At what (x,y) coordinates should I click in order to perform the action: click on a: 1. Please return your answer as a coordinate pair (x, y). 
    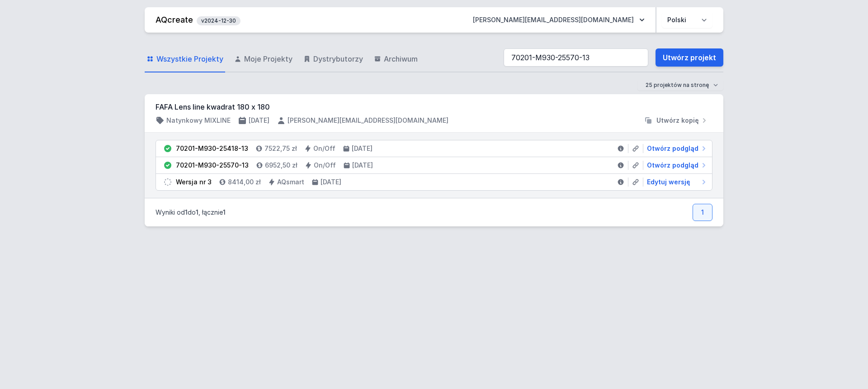
    Looking at the image, I should click on (702, 212).